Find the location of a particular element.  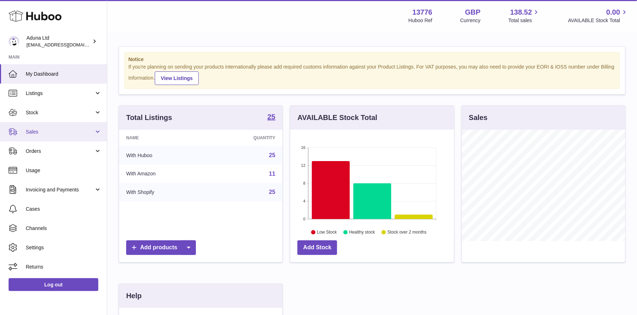

strong: Notice is located at coordinates (372, 59).